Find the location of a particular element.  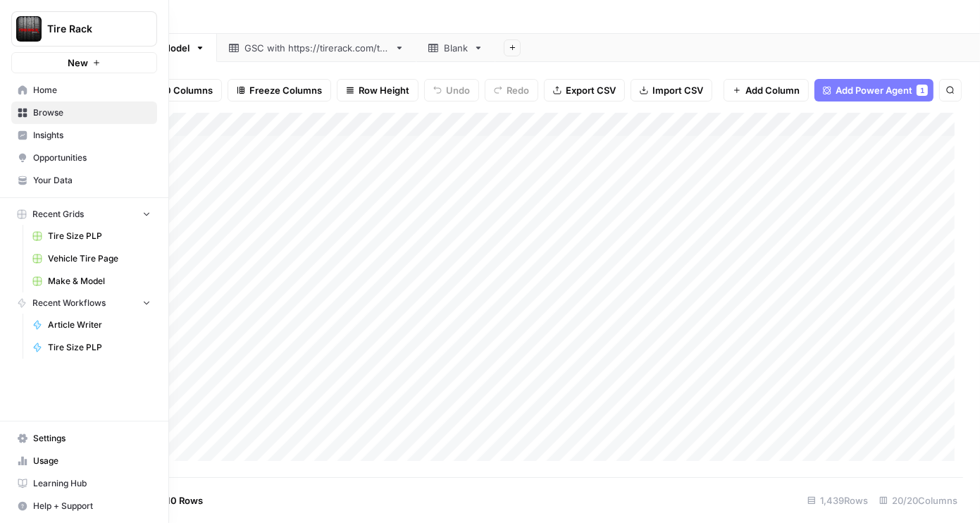

button: Recent Grids is located at coordinates (84, 215).